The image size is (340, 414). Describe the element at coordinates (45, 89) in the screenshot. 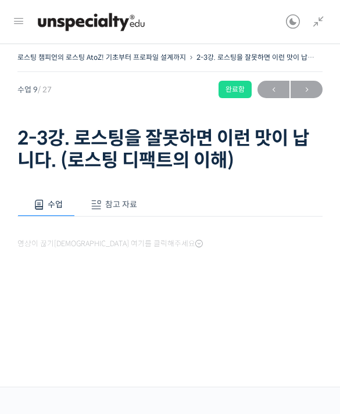

I see `span: / 27` at that location.